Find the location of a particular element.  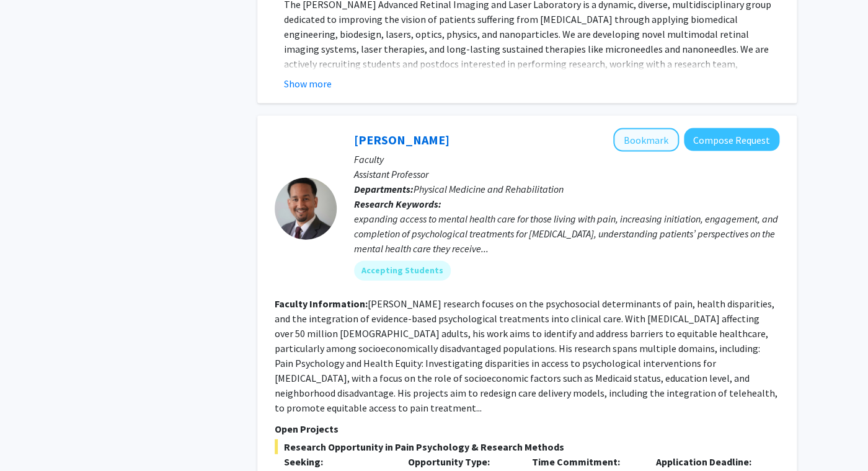

b: Departments: is located at coordinates (384, 189).